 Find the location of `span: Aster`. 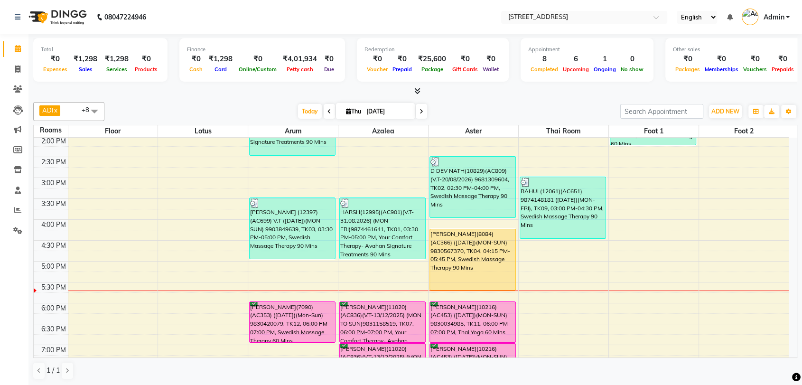

span: Aster is located at coordinates (473, 131).